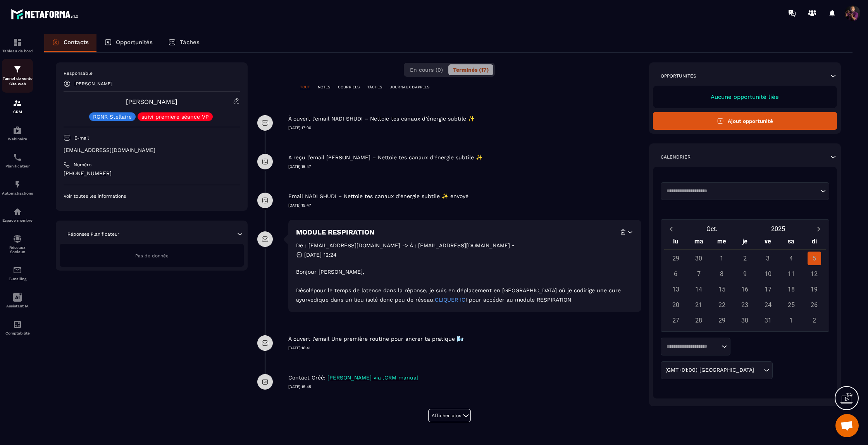 The image size is (868, 445). What do you see at coordinates (17, 45) in the screenshot?
I see `a: formationformationTableau de bord` at bounding box center [17, 45].